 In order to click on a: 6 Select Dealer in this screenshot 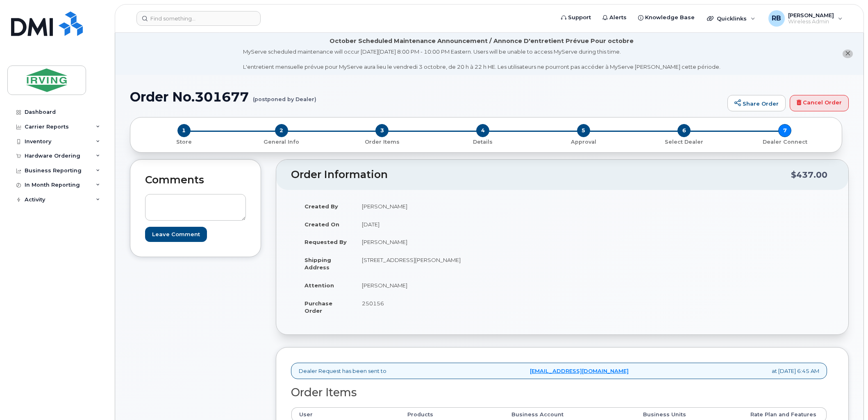, I will do `click(684, 142)`.